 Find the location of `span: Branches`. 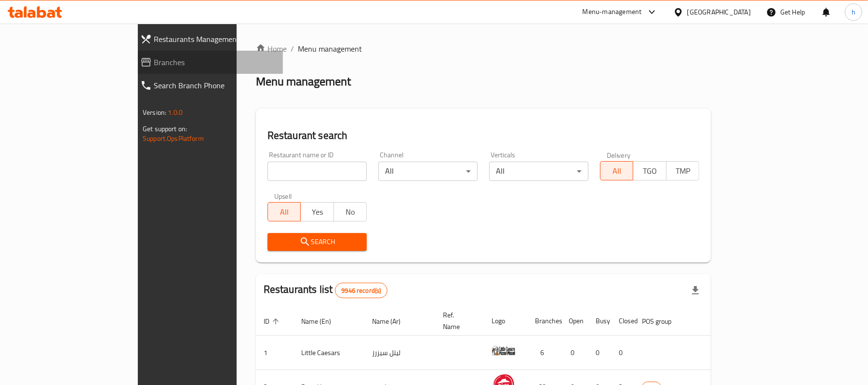

span: Branches is located at coordinates (215, 62).